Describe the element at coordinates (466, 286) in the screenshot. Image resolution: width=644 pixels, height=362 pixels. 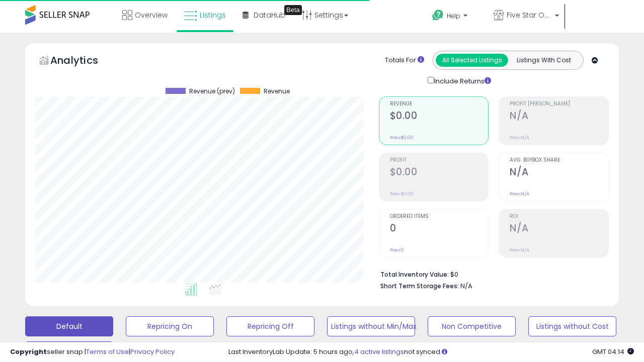
I see `span: N/A` at that location.